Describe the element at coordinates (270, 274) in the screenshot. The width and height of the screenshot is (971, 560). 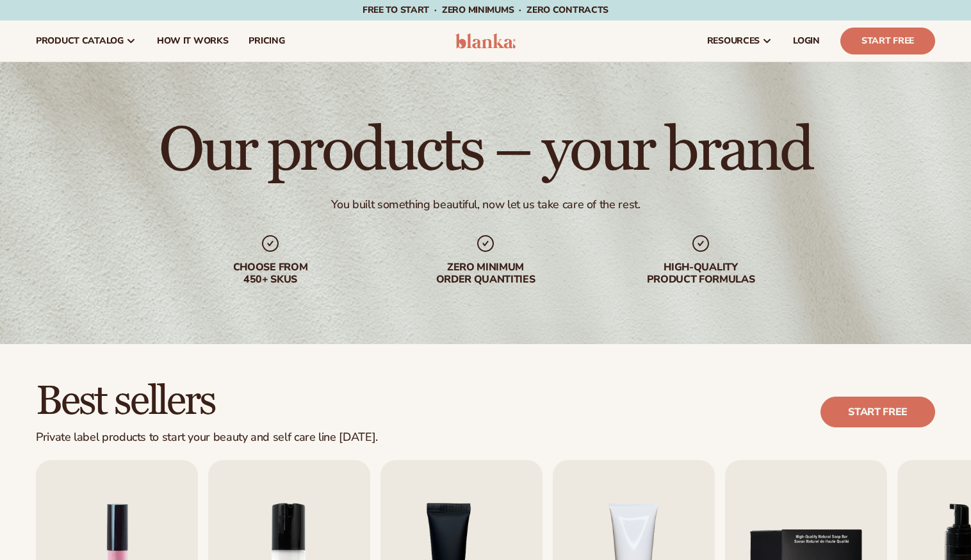
I see `div: Choose from 450+ Skus` at that location.